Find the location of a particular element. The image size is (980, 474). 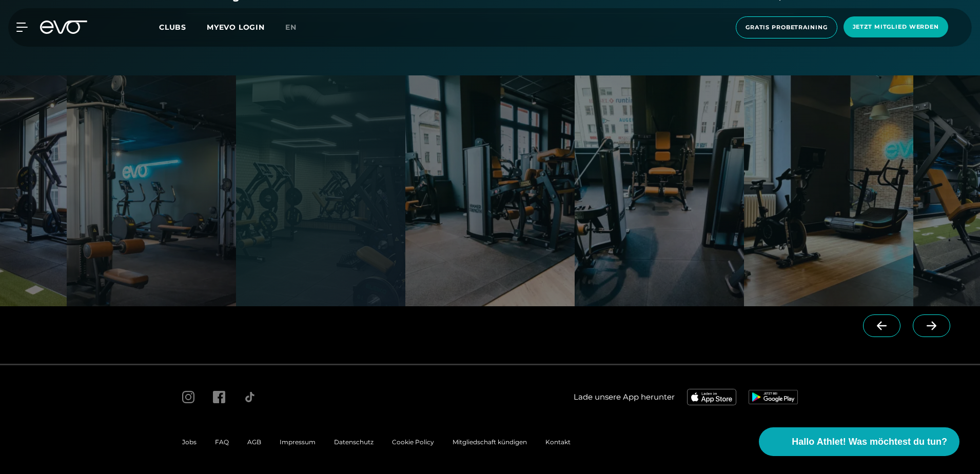

a: Jetzt Mitglied werden is located at coordinates (896, 27).